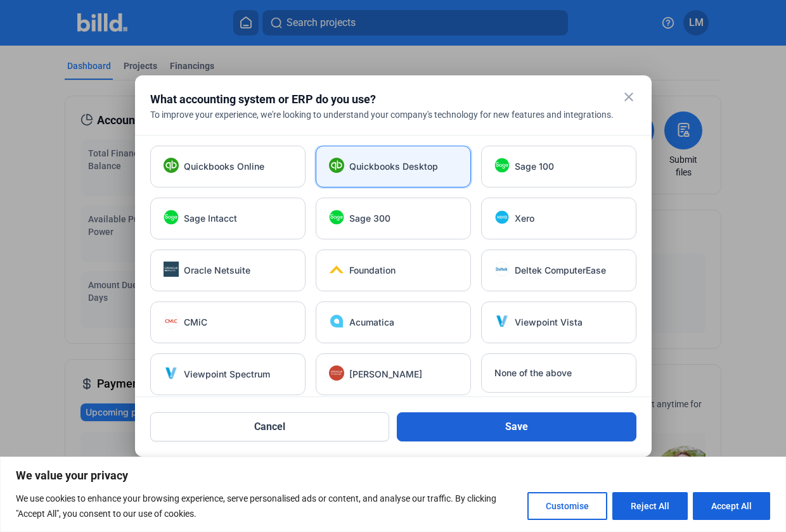 Image resolution: width=786 pixels, height=532 pixels. Describe the element at coordinates (267, 506) in the screenshot. I see `p: We use cookies to enhance your browsing experience, serve personalised ads or content, and analys...` at that location.